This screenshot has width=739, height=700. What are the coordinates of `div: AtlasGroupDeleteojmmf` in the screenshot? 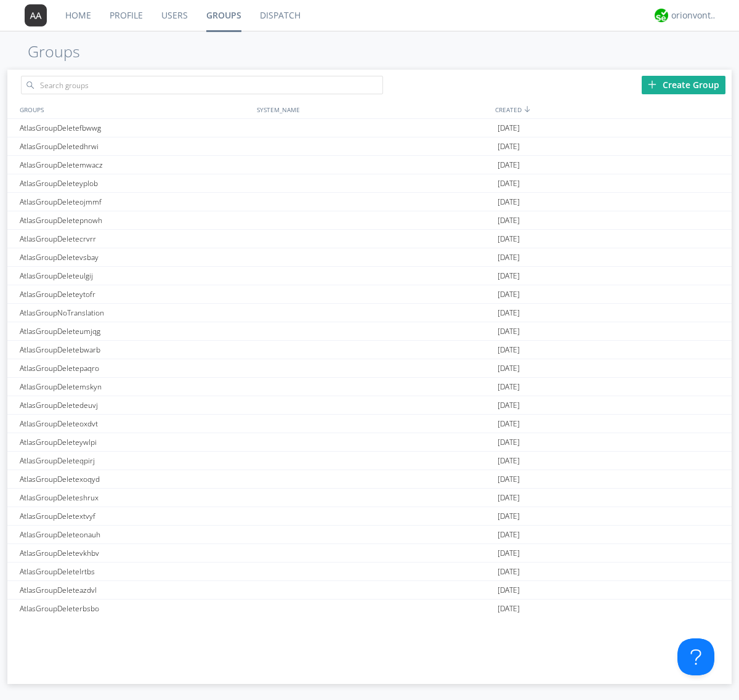 It's located at (135, 201).